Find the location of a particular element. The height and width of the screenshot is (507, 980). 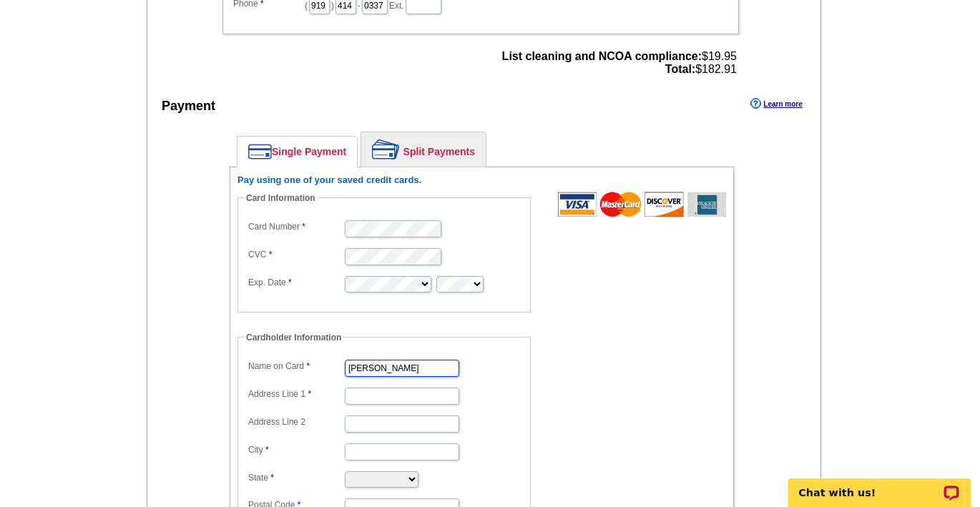

label: CVC is located at coordinates (295, 254).